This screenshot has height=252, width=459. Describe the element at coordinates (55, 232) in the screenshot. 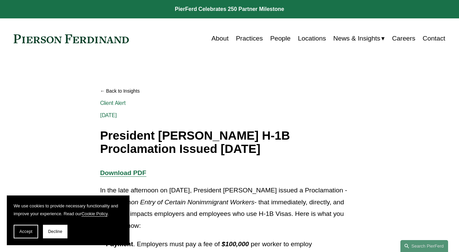

I see `button: Decline` at that location.